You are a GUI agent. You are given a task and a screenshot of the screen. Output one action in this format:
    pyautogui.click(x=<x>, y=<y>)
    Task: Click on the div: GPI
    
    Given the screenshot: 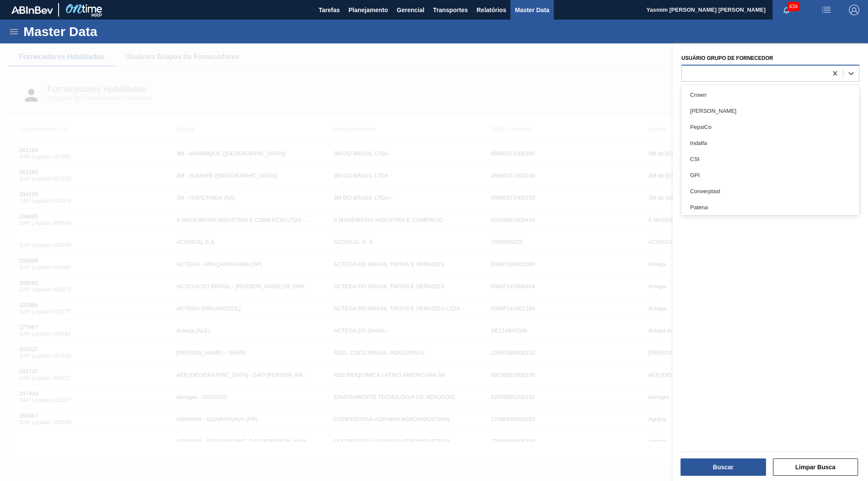 What is the action you would take?
    pyautogui.click(x=770, y=175)
    